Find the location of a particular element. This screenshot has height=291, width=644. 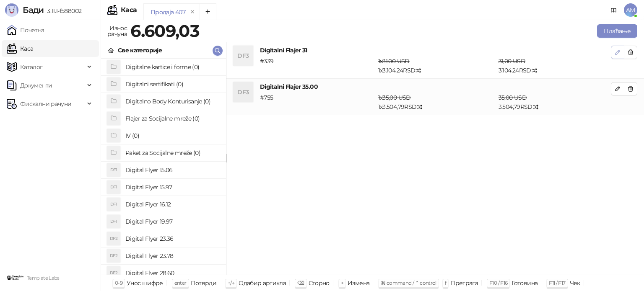

div: Продаја 407 is located at coordinates (167, 12).